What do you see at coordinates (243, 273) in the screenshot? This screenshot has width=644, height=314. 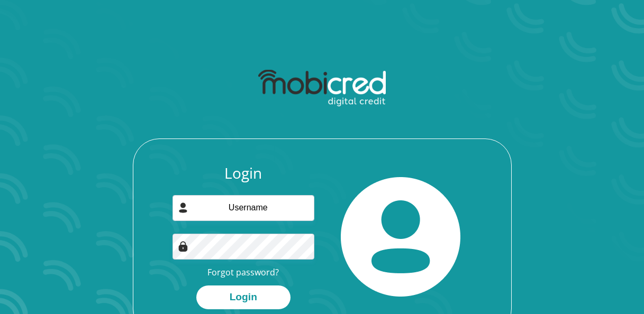 I see `a: Forgot password?` at bounding box center [243, 273].